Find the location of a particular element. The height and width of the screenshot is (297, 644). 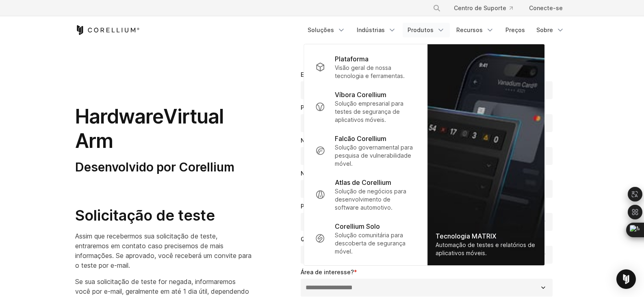

font: Indústrias is located at coordinates (370, 29).